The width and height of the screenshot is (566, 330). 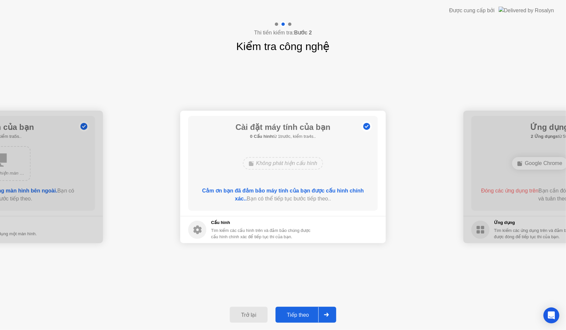 I want to click on img: Delivered by Rosalyn, so click(x=526, y=10).